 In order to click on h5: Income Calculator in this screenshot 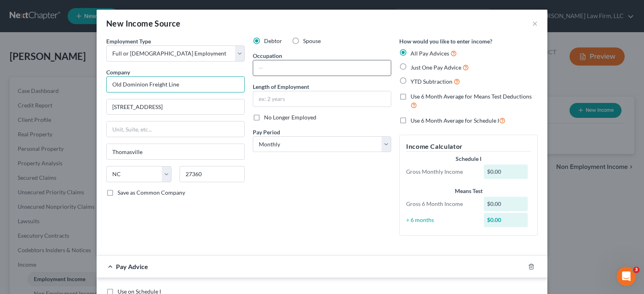, I will do `click(469, 146)`.